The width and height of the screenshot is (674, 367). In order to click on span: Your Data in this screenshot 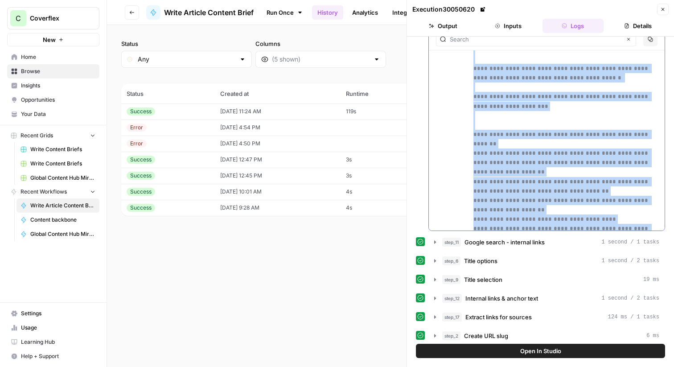, I will do `click(58, 114)`.